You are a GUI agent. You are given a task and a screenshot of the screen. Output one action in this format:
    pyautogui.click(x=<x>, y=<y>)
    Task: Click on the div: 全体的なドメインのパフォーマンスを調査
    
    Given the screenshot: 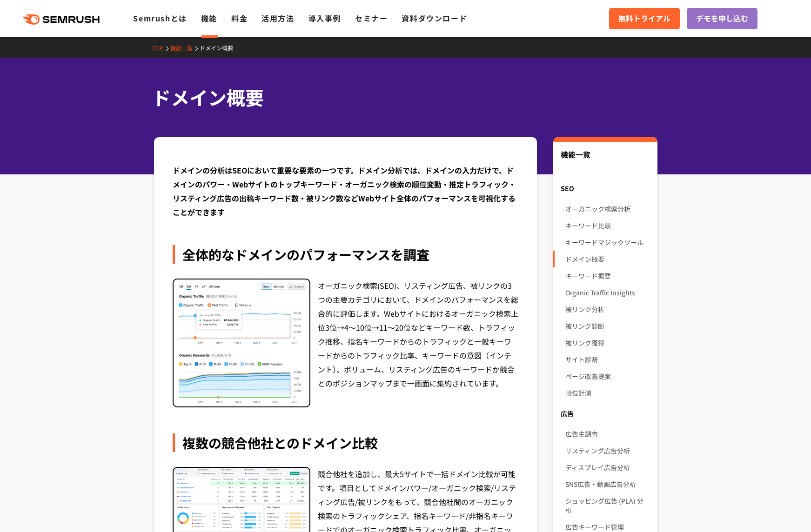 What is the action you would take?
    pyautogui.click(x=346, y=254)
    